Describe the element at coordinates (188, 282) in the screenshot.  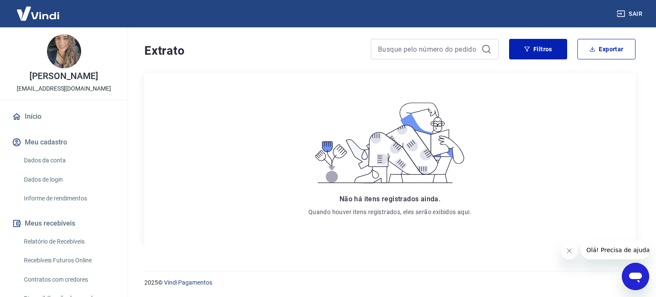
I see `a: Vindi Pagamentos` at that location.